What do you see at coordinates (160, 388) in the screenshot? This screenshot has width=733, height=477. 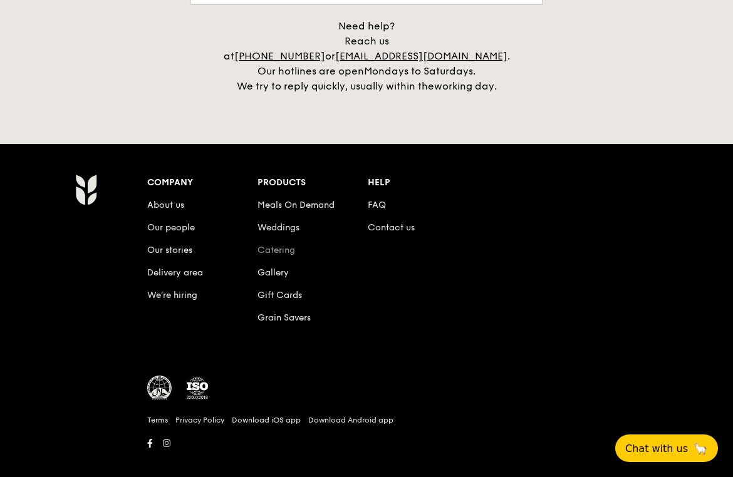 I see `img: MUIS Halal Certified` at bounding box center [160, 388].